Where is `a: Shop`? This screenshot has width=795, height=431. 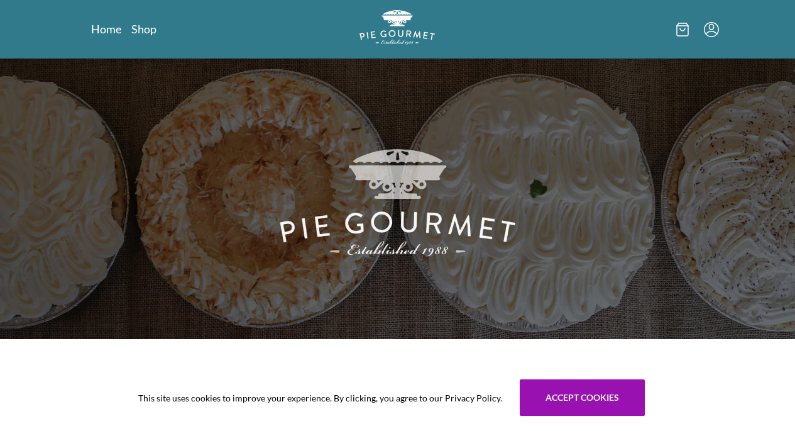
a: Shop is located at coordinates (144, 29).